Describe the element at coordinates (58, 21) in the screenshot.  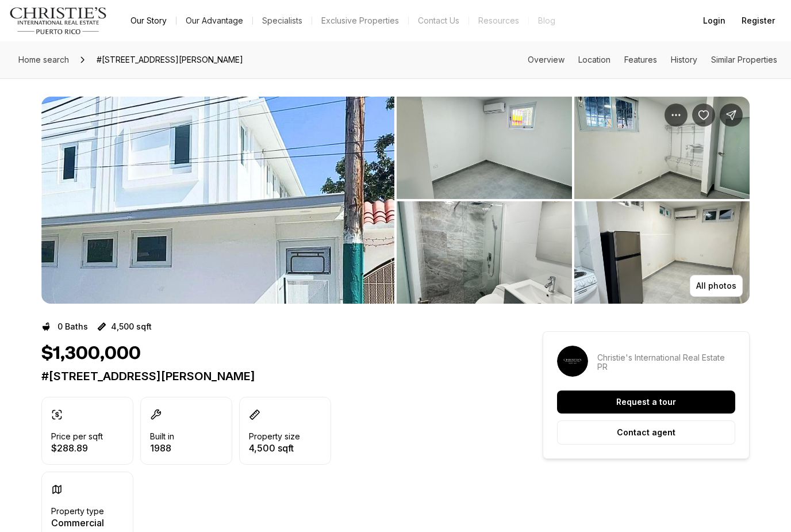
I see `img: logo` at that location.